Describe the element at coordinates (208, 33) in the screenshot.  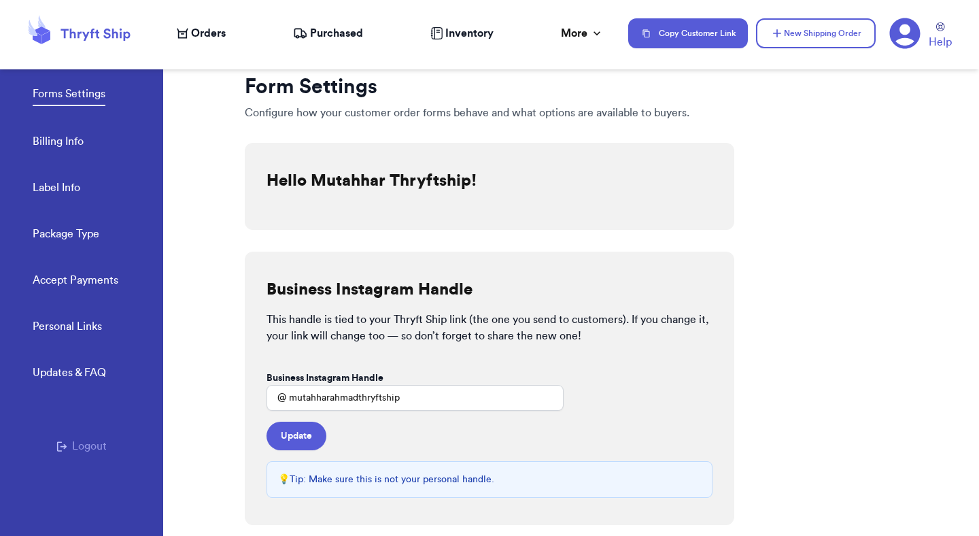
I see `span: Orders` at that location.